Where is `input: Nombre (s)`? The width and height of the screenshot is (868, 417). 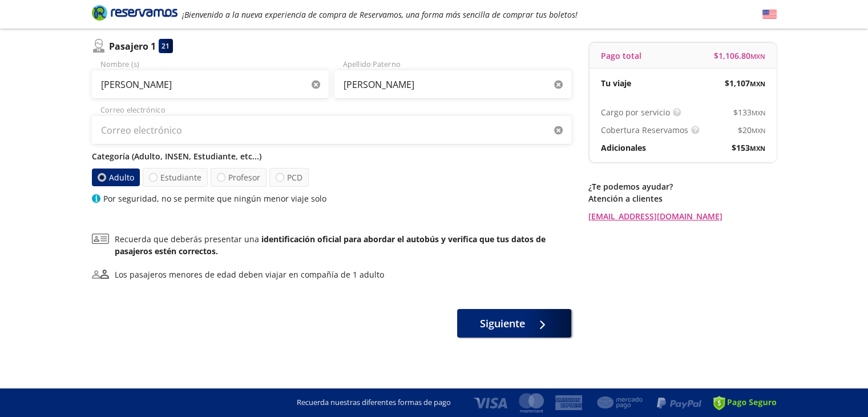 input: Nombre (s) is located at coordinates (210, 84).